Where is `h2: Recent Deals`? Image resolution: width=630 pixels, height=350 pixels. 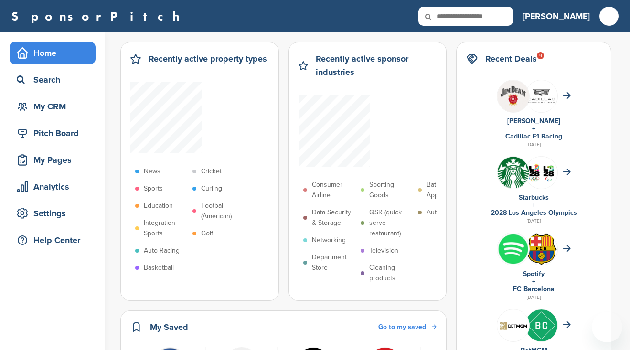 h2: Recent Deals is located at coordinates (511, 59).